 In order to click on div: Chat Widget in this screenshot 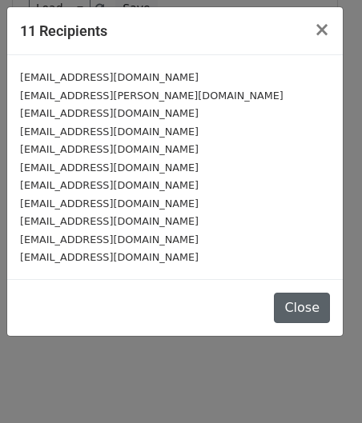, I will do `click(322, 385)`.